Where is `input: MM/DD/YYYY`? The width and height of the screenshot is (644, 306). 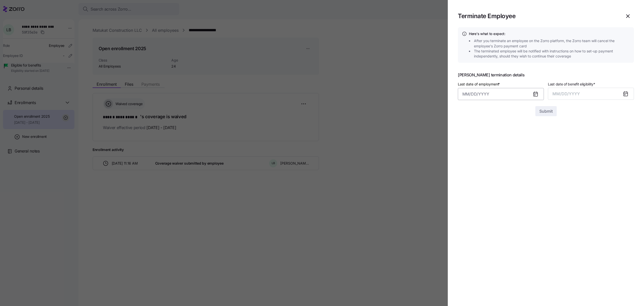 input: MM/DD/YYYY is located at coordinates (501, 94).